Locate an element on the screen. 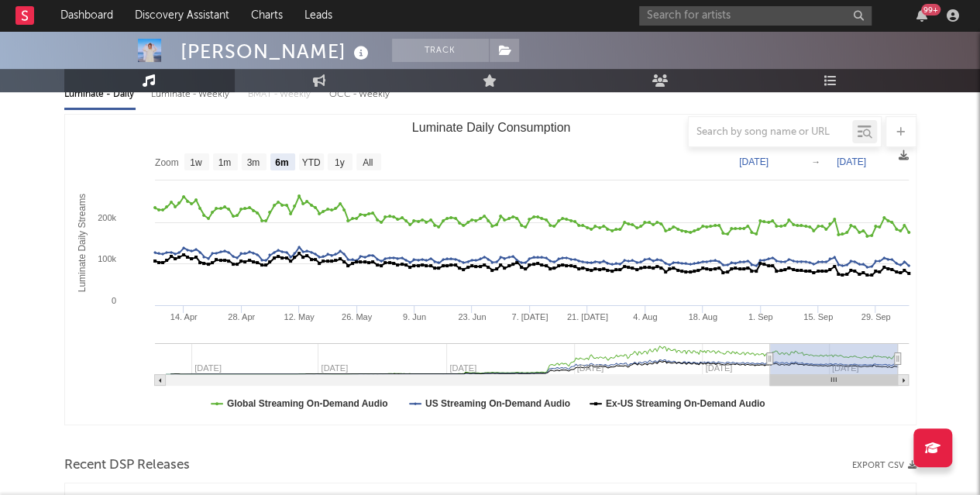 Image resolution: width=980 pixels, height=495 pixels. text: Global Streaming On-Demand Audio is located at coordinates (308, 403).